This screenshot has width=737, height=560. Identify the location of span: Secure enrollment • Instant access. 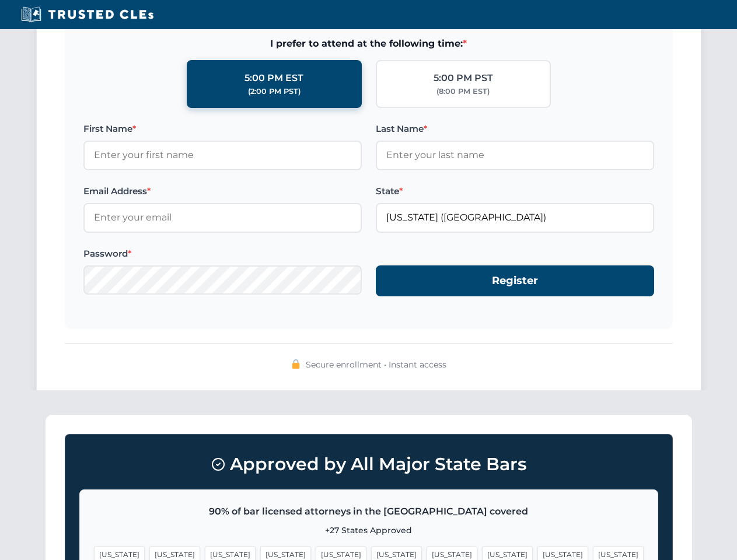
(376, 365).